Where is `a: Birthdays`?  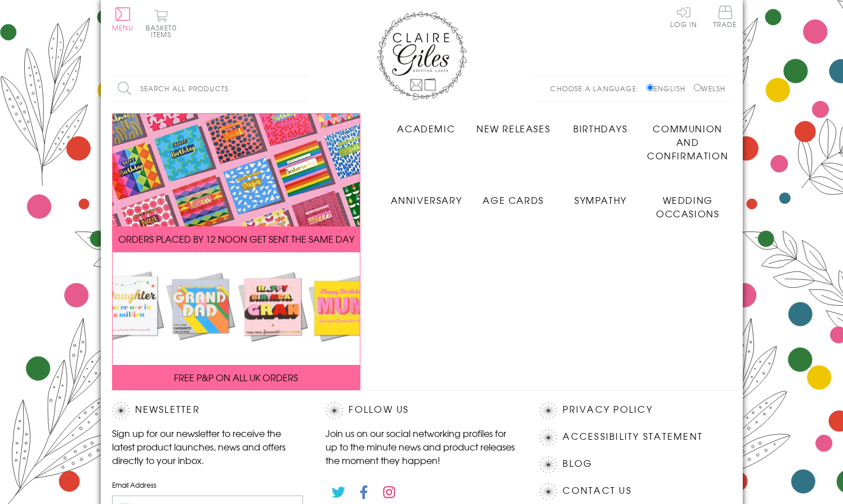 a: Birthdays is located at coordinates (600, 124).